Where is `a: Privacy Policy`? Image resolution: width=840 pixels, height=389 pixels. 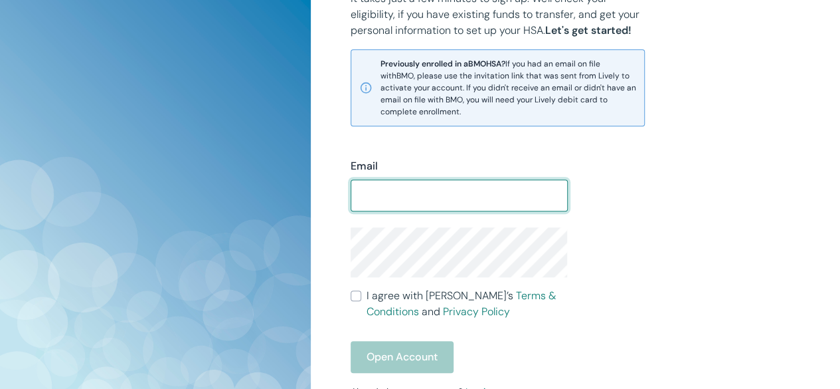 a: Privacy Policy is located at coordinates (476, 311).